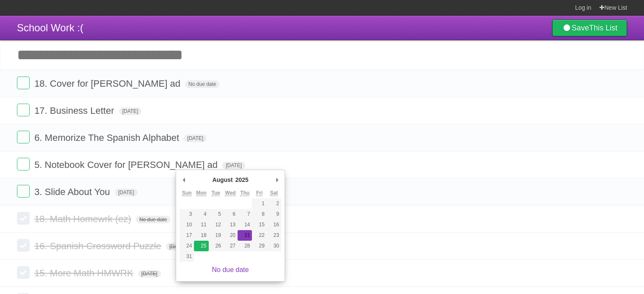 The image size is (644, 294). What do you see at coordinates (274, 193) in the screenshot?
I see `abbr: Saturday` at bounding box center [274, 193].